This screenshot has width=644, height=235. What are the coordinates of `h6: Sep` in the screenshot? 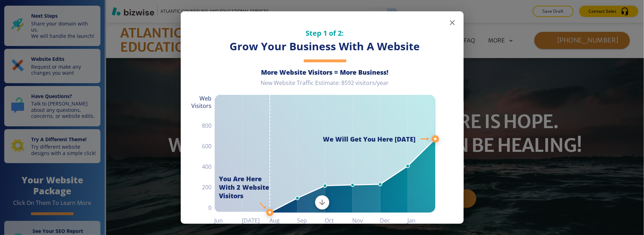 It's located at (311, 220).